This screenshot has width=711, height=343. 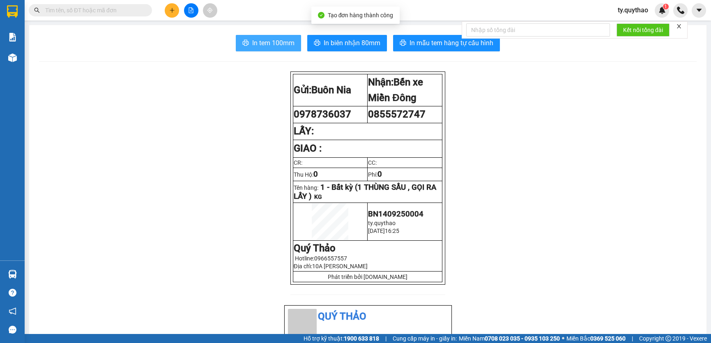 What do you see at coordinates (331, 266) in the screenshot?
I see `span: Địa chỉ:` at bounding box center [331, 266].